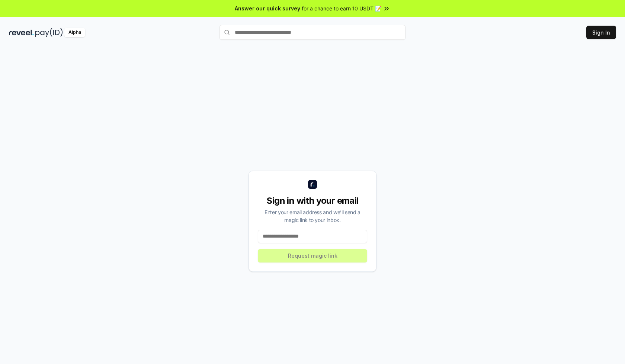 This screenshot has width=625, height=364. I want to click on button: Sign In, so click(601, 32).